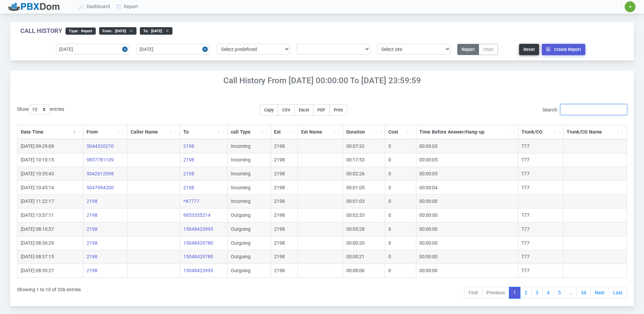 The width and height of the screenshot is (644, 314). What do you see at coordinates (100, 160) in the screenshot?
I see `a: 9857781109` at bounding box center [100, 160].